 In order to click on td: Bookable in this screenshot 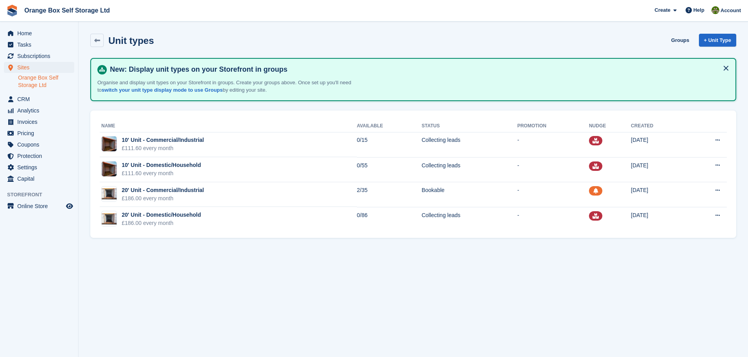, I will do `click(469, 195)`.